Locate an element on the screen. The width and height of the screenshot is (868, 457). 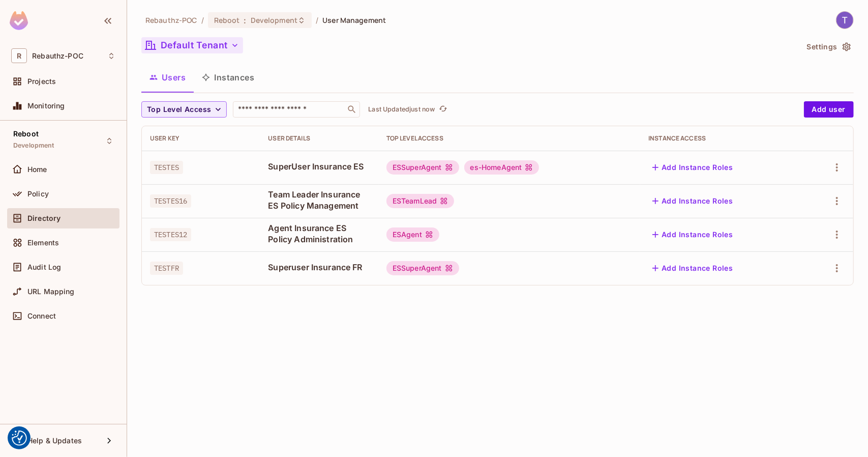
p: Last Updated just now is located at coordinates (401, 109).